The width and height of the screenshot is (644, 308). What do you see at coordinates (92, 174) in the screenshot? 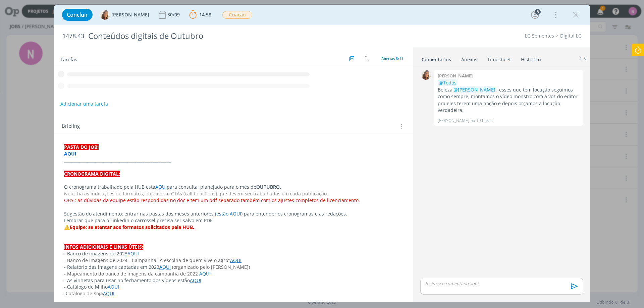
I see `strong: CRONOGRAMA DIGITAL:` at bounding box center [92, 174].